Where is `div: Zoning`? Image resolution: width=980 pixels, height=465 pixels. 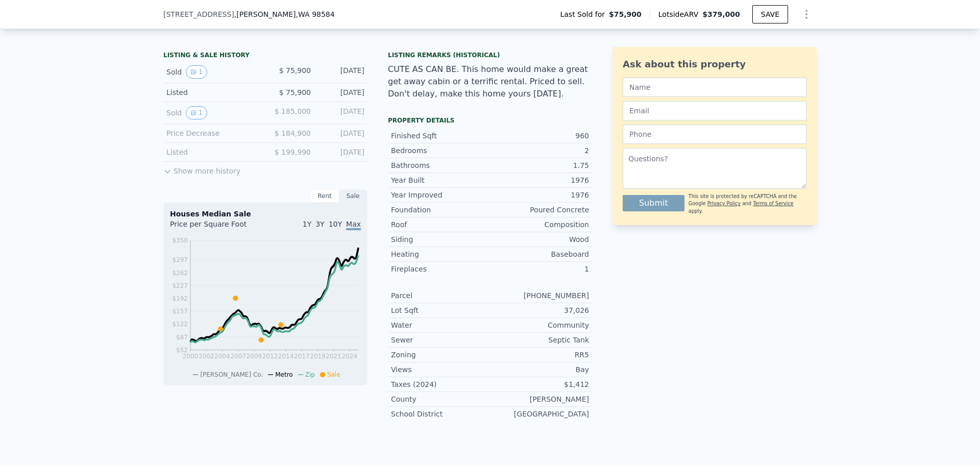
div: Zoning is located at coordinates (441, 354).